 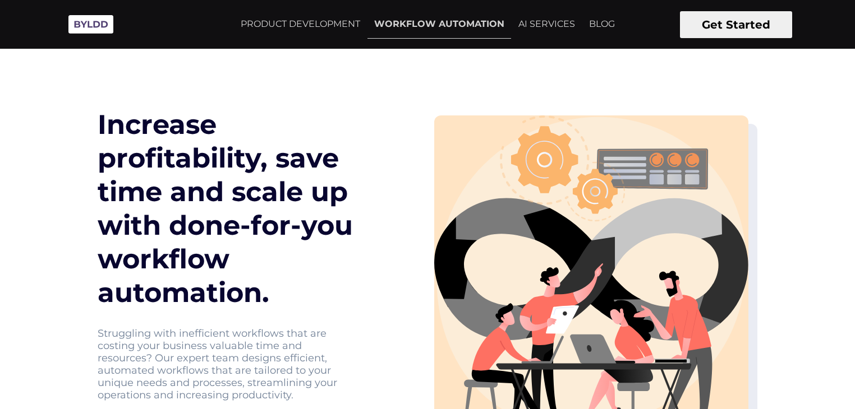 I want to click on a: AI SERVICES, so click(x=546, y=24).